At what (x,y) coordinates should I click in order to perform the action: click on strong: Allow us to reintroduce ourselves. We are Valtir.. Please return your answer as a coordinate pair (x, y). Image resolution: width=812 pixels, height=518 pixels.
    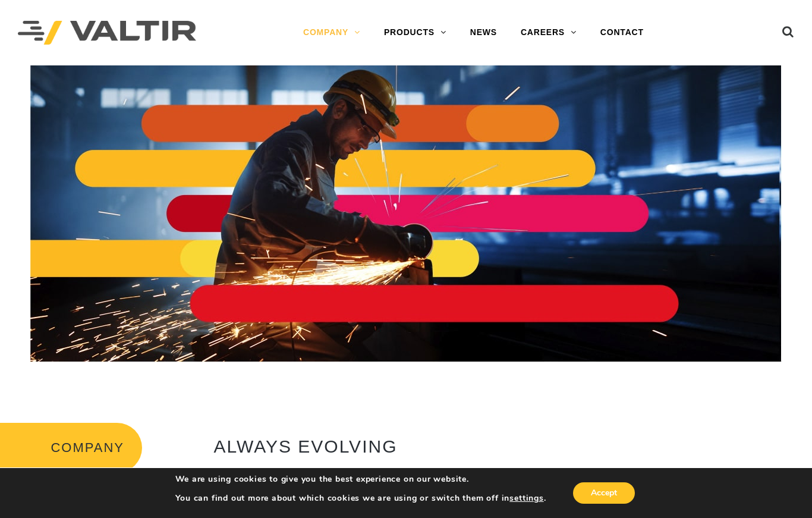
    Looking at the image, I should click on (348, 472).